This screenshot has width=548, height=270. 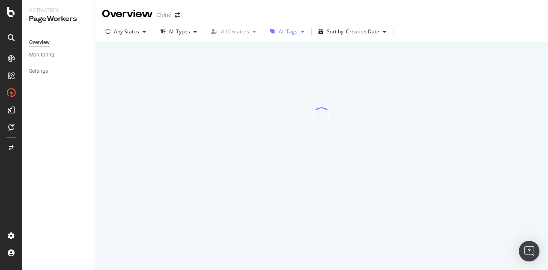 What do you see at coordinates (126, 32) in the screenshot?
I see `button: Any Status` at bounding box center [126, 32].